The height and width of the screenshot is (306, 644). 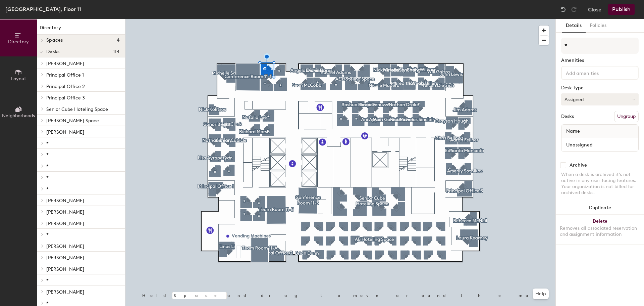 What do you see at coordinates (600, 184) in the screenshot?
I see `div: When a desk is archived it's not active in any user-facing features. Your organization is not bil...` at bounding box center [600, 184].